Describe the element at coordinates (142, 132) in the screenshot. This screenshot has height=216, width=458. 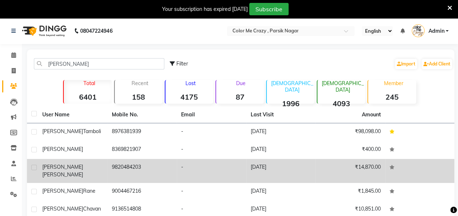
I see `td: 8976381939` at that location.